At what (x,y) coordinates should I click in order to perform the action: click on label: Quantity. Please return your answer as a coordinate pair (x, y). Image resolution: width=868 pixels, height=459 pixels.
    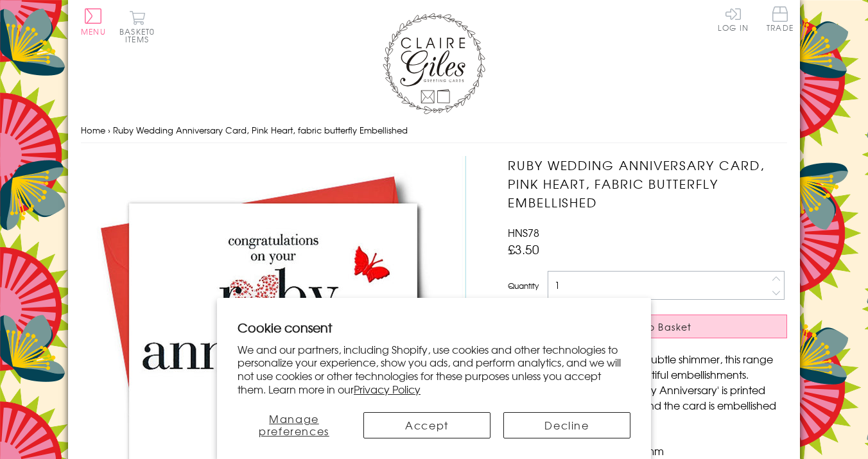
    Looking at the image, I should click on (524, 286).